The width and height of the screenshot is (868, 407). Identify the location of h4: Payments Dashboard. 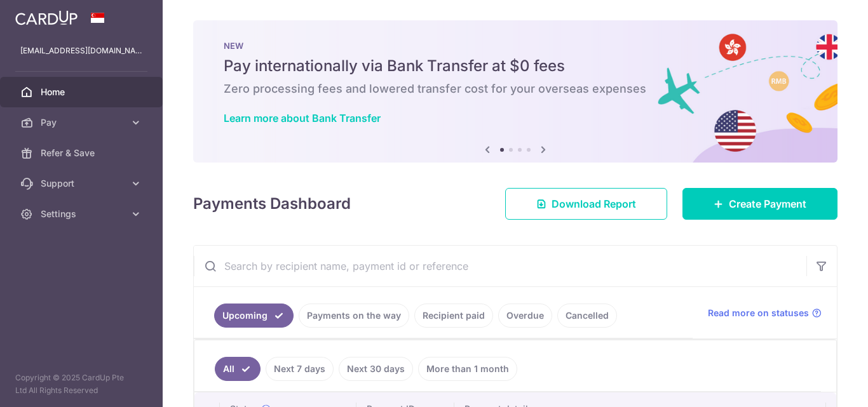
(272, 204).